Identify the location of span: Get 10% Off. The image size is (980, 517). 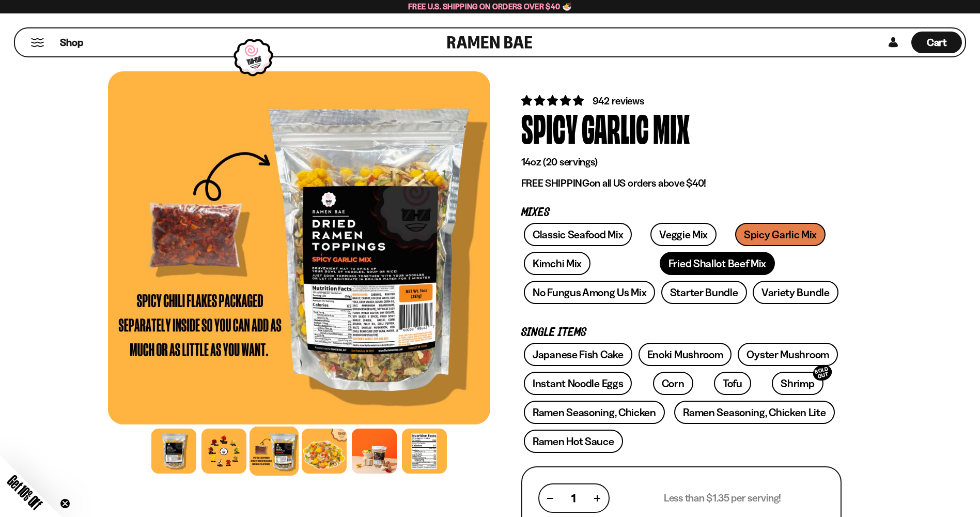
(25, 492).